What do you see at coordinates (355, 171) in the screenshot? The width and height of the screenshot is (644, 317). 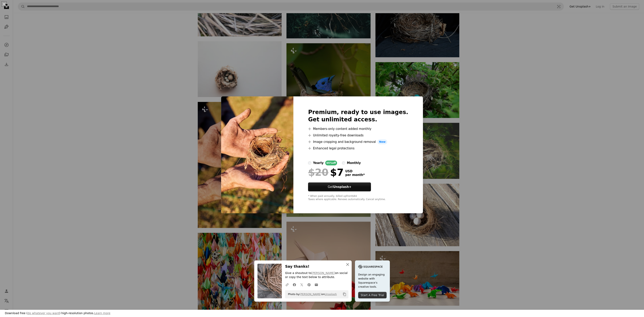 I see `span: USD` at bounding box center [355, 171].